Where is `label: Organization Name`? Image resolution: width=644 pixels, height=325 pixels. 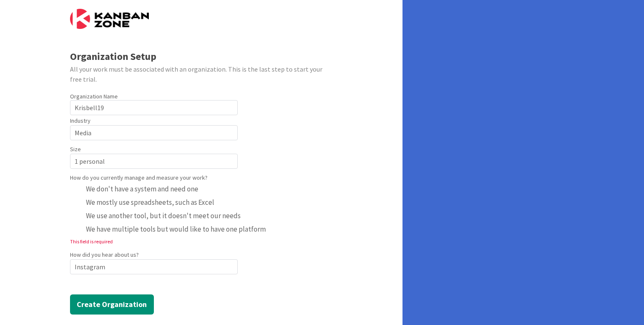 label: Organization Name is located at coordinates (94, 96).